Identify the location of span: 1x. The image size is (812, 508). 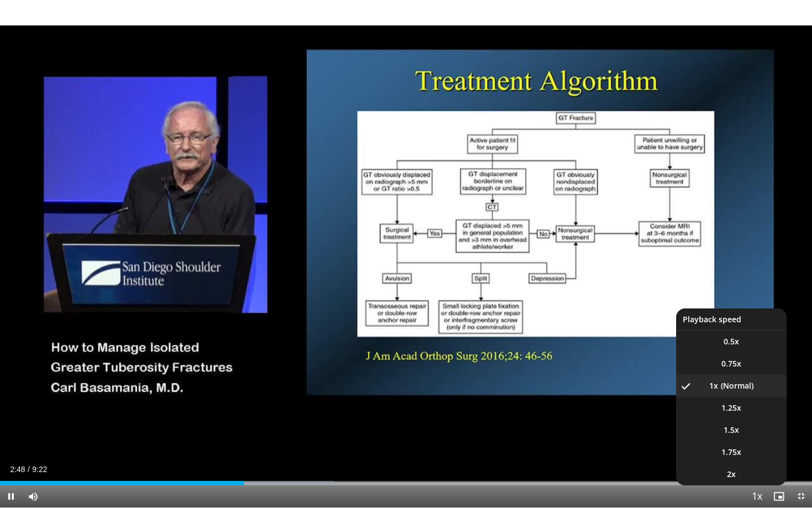
(714, 386).